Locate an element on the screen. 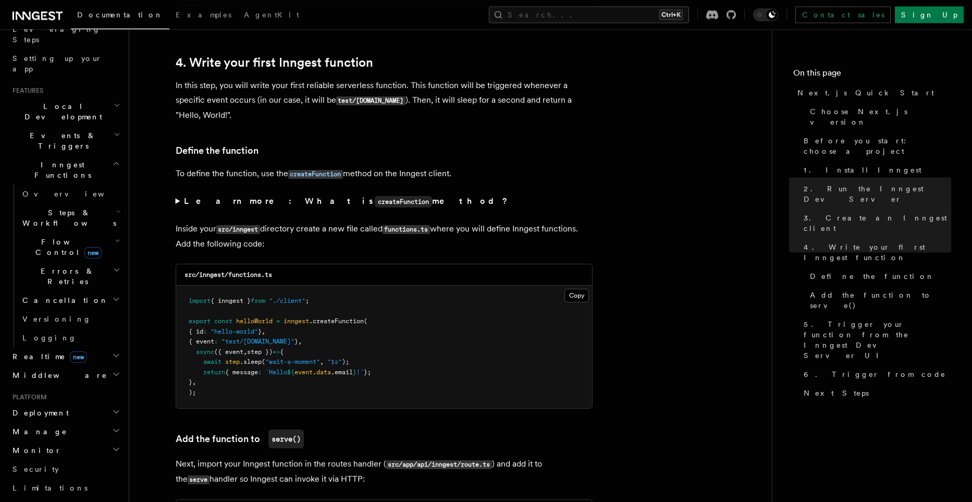  span: Middleware is located at coordinates (58, 375).